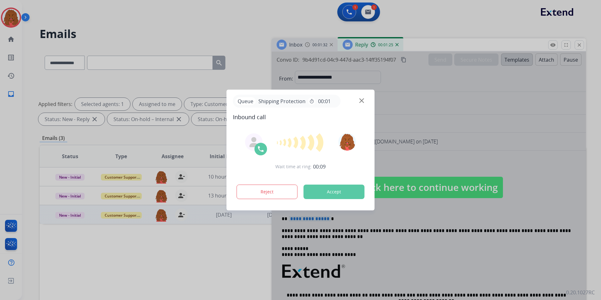  I want to click on img: agent-avatar, so click(254, 142).